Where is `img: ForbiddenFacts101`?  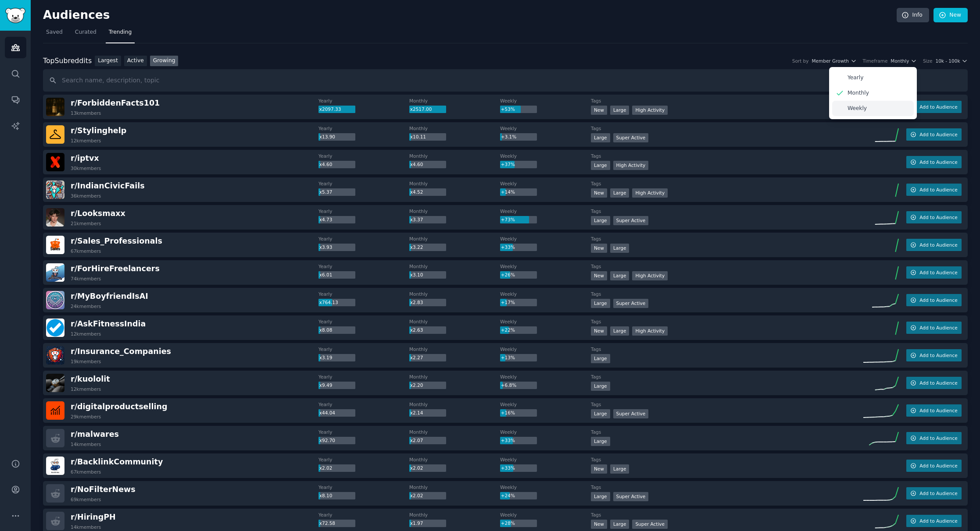
img: ForbiddenFacts101 is located at coordinates (55, 107).